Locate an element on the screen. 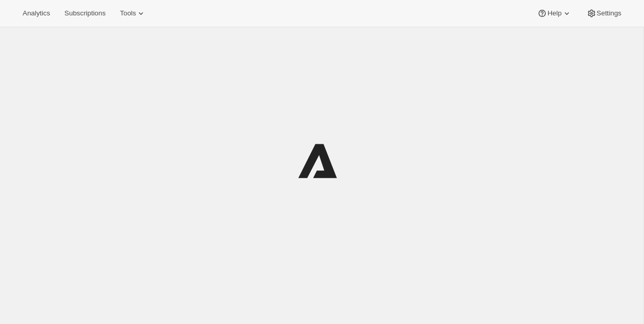  button: Settings is located at coordinates (603, 13).